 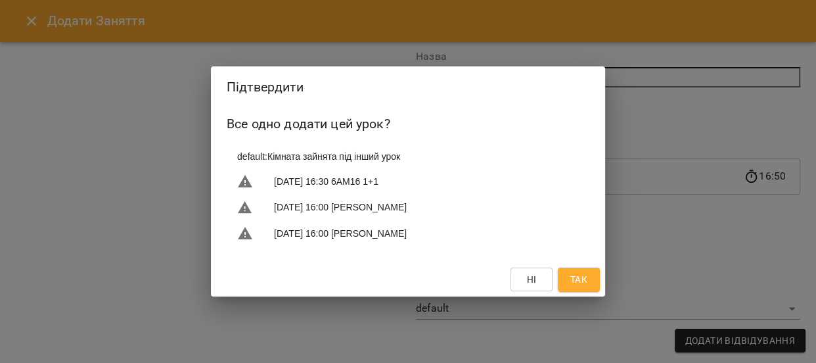 What do you see at coordinates (408, 87) in the screenshot?
I see `h2: Підтвердити` at bounding box center [408, 87].